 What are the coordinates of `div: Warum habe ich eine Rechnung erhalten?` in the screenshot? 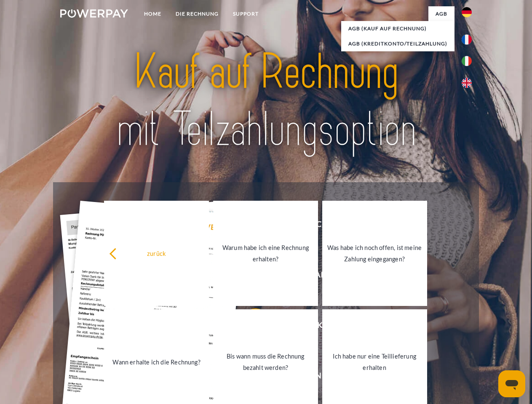 It's located at (265, 253).